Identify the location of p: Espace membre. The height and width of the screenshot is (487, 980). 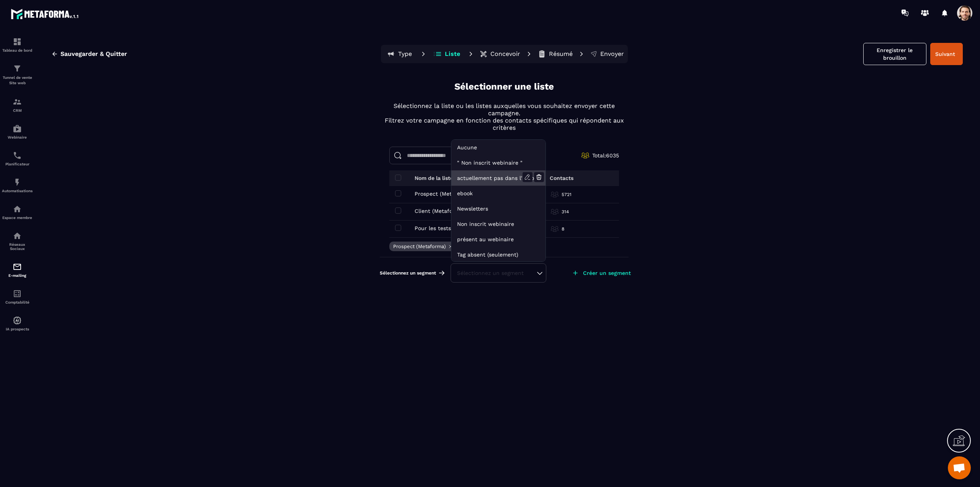
(17, 217).